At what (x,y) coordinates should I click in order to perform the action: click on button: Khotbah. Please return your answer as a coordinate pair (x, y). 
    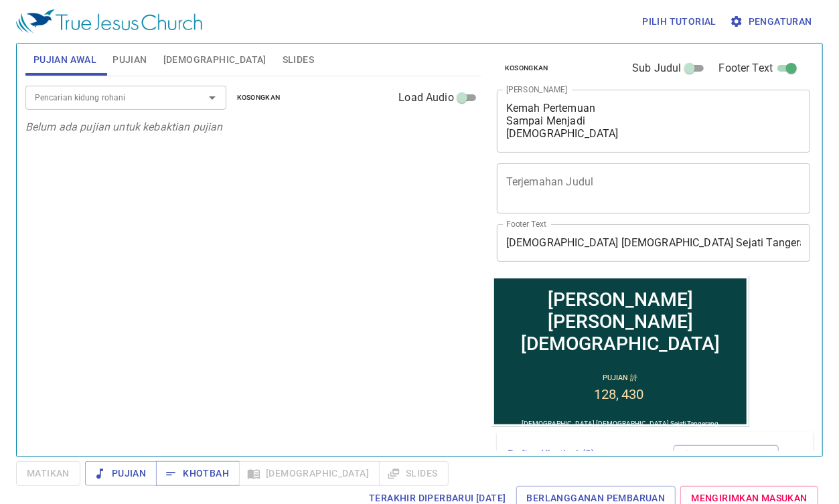
    Looking at the image, I should click on (198, 473).